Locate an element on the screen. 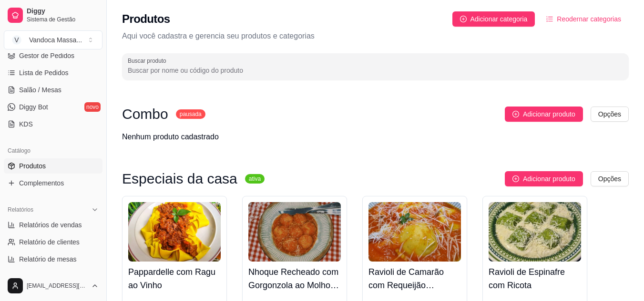  a: KDS is located at coordinates (53, 124).